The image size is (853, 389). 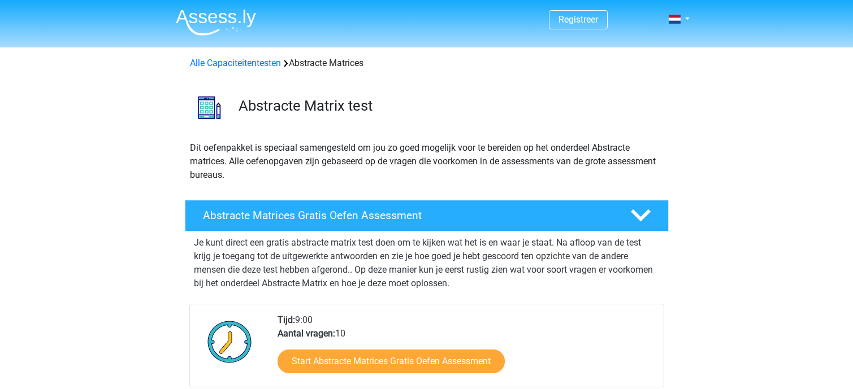 I want to click on p: Dit oefenpakket is speciaal samengesteld om jou zo goed mogelijk voor te bereiden op het onderdee..., so click(x=427, y=162).